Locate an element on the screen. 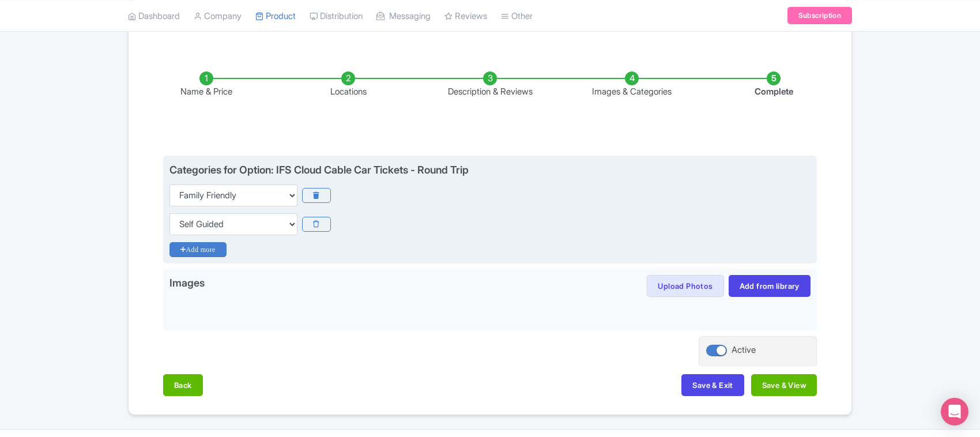 The width and height of the screenshot is (980, 437). button: Back is located at coordinates (183, 385).